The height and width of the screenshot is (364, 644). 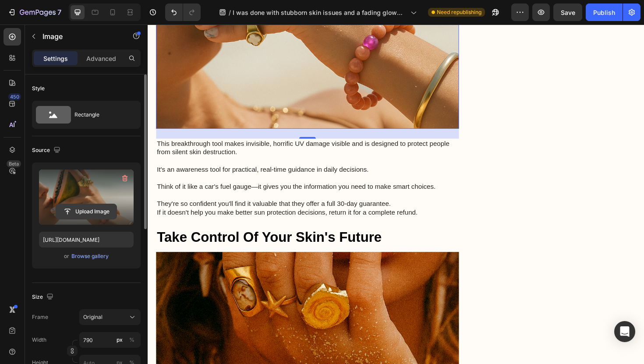 I want to click on button: 7, so click(x=34, y=12).